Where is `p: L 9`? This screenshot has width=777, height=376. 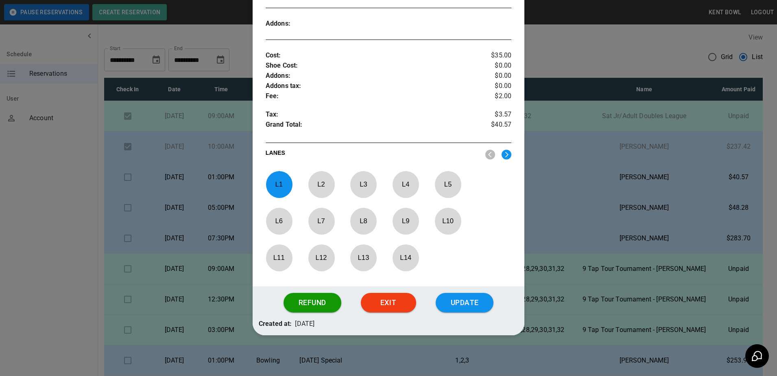
p: L 9 is located at coordinates (406, 221).